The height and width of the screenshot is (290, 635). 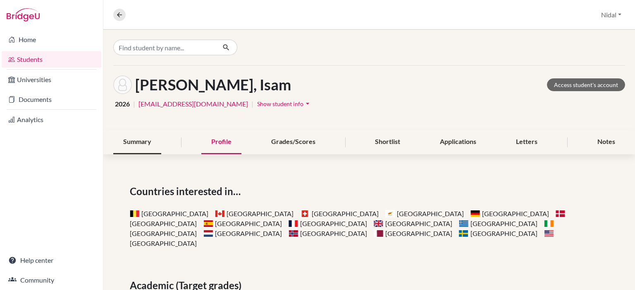 What do you see at coordinates (526, 142) in the screenshot?
I see `div: Letters` at bounding box center [526, 142].